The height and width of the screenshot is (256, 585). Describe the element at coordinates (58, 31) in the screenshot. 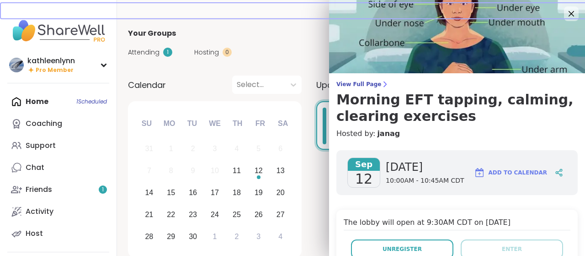

I see `img: ShareWell Nav Logo` at that location.